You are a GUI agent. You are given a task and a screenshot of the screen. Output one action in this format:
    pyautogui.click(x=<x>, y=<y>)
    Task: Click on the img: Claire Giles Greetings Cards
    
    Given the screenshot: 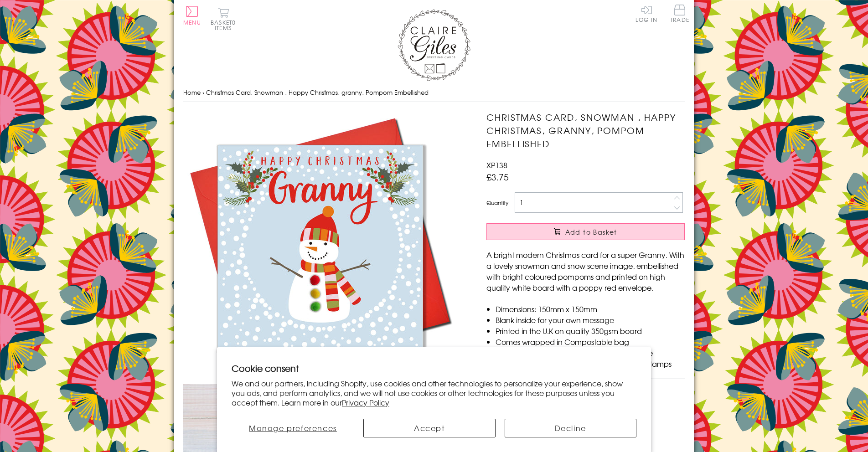 What is the action you would take?
    pyautogui.click(x=434, y=45)
    